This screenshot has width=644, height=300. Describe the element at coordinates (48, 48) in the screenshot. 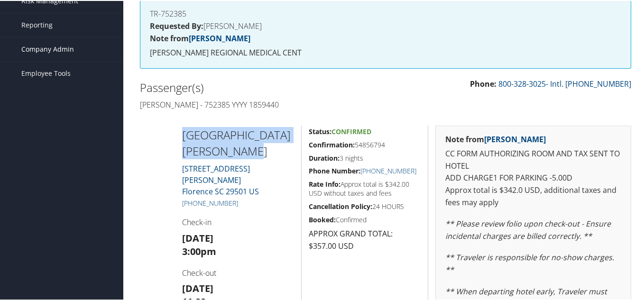

I see `span: Company Admin` at that location.